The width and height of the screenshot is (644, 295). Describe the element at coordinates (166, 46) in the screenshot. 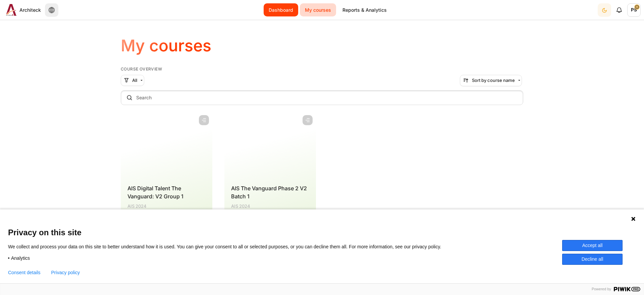

I see `h1: My courses` at that location.